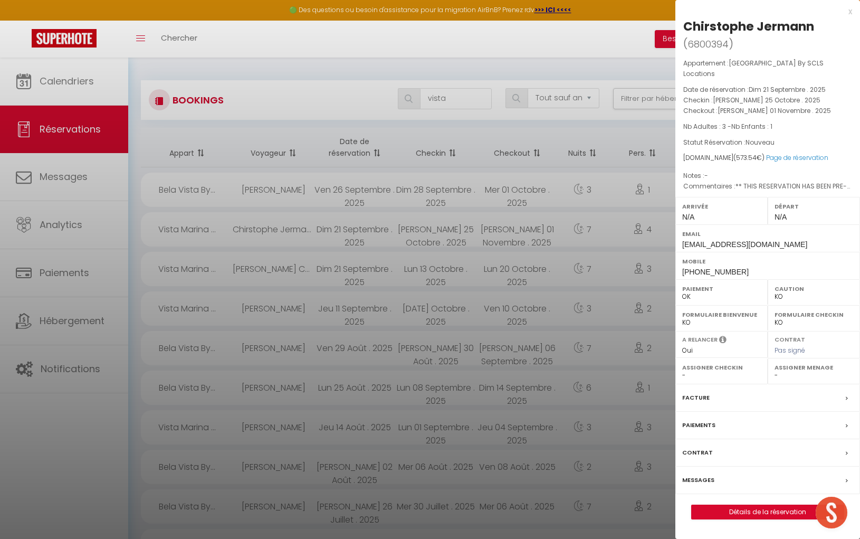 The image size is (860, 539). What do you see at coordinates (721, 367) in the screenshot?
I see `label: Assigner Checkin` at bounding box center [721, 367].